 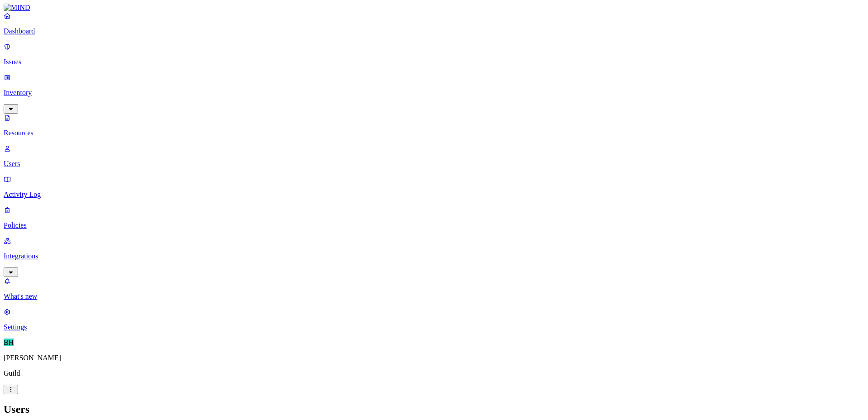 What do you see at coordinates (434, 288) in the screenshot?
I see `a: What's new` at bounding box center [434, 288].